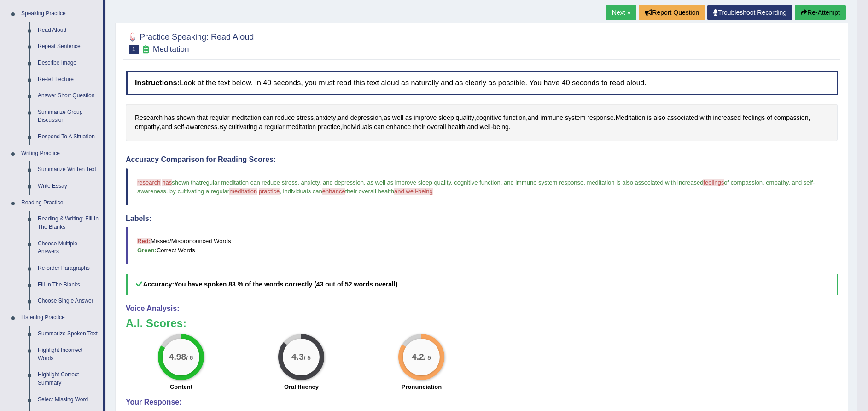 The width and height of the screenshot is (868, 411). What do you see at coordinates (243, 191) in the screenshot?
I see `span: meditation` at bounding box center [243, 191].